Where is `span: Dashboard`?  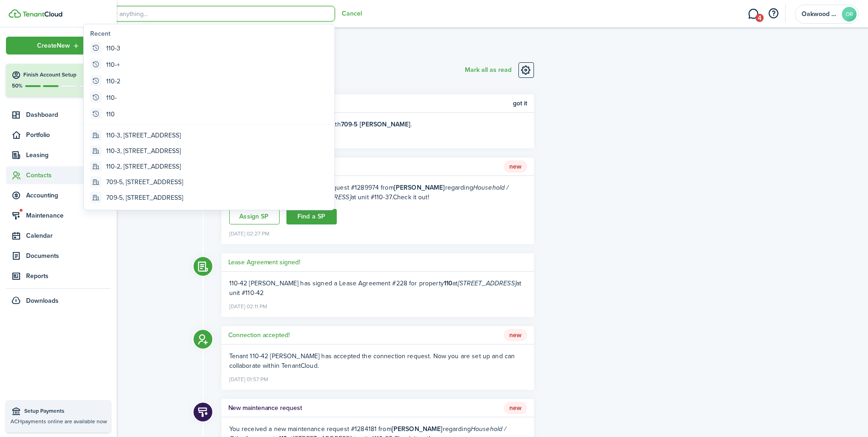
span: Dashboard is located at coordinates (68, 115).